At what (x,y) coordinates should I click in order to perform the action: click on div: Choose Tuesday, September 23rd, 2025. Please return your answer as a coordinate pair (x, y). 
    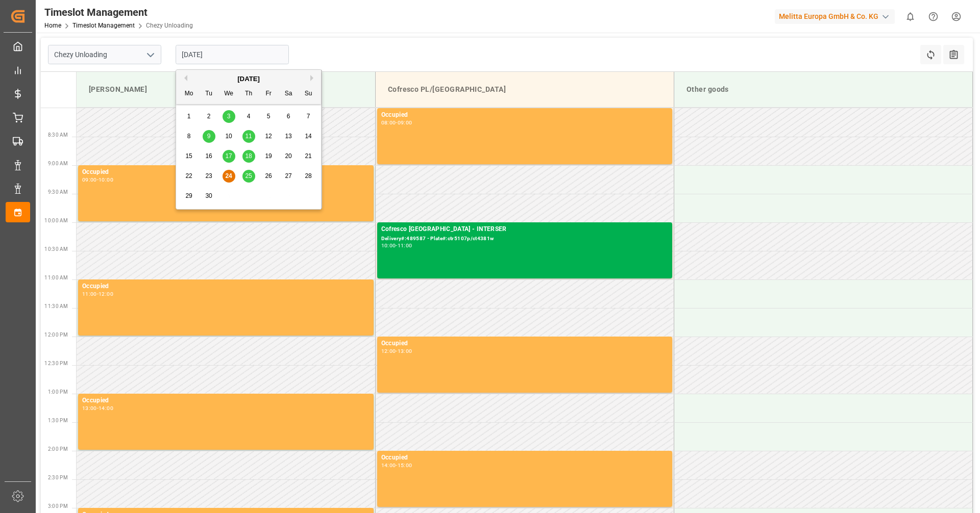
    Looking at the image, I should click on (208, 176).